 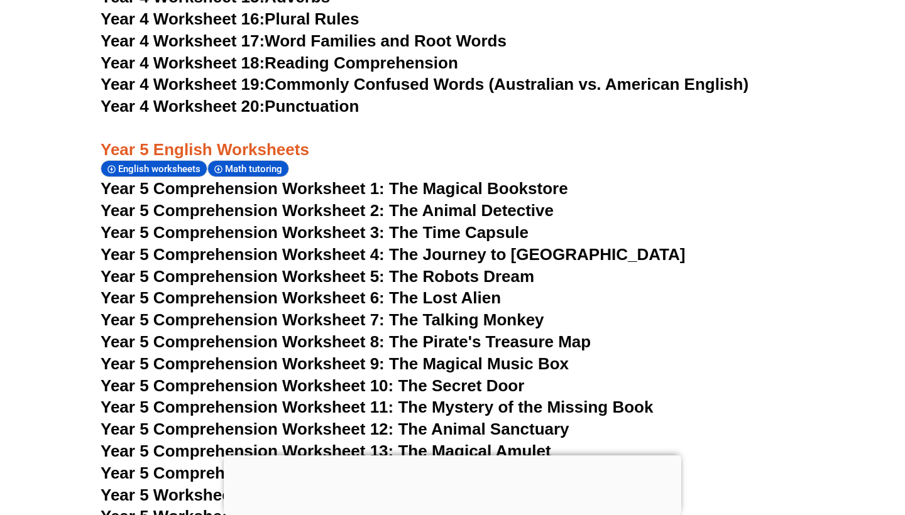 What do you see at coordinates (229, 19) in the screenshot?
I see `a: Year 4 Worksheet 16:Plural Rules` at bounding box center [229, 19].